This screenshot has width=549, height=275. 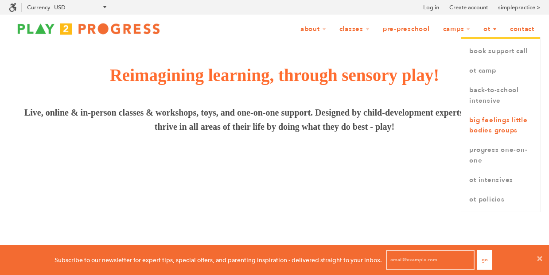 What do you see at coordinates (275, 120) in the screenshot?
I see `span: Live, online & in-person classes & workshops, toys, and one-on-one support. Designed by child-dev...` at bounding box center [275, 120].